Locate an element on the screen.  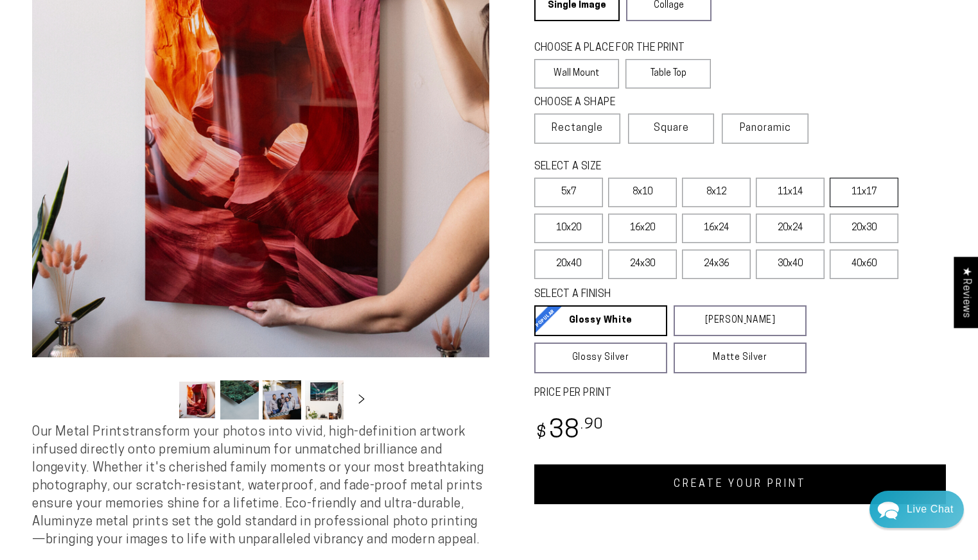
sup: .90 is located at coordinates (592, 425).